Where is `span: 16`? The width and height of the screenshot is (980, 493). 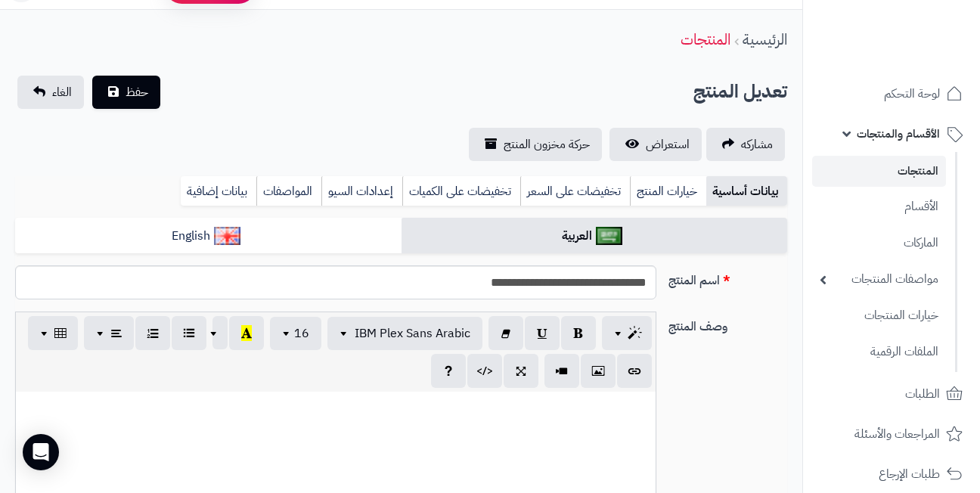
span: 16 is located at coordinates (302, 333).